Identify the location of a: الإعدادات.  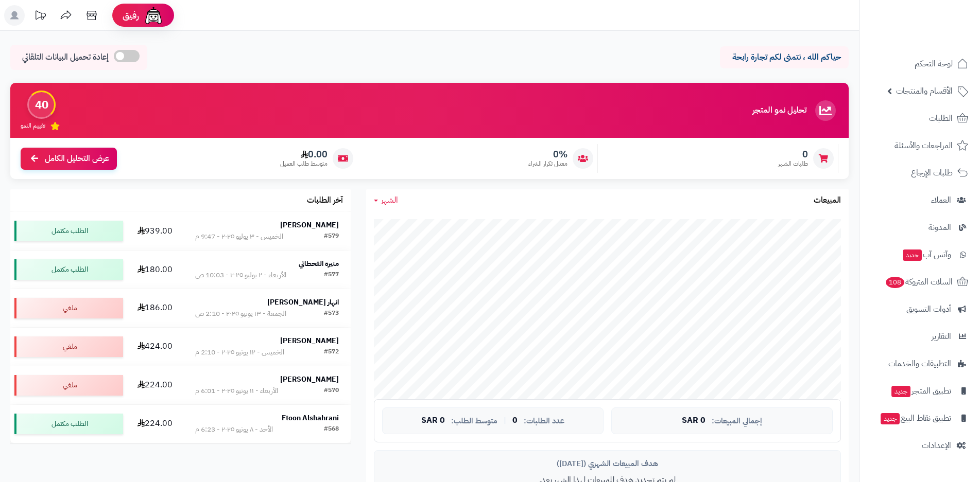
(919, 445).